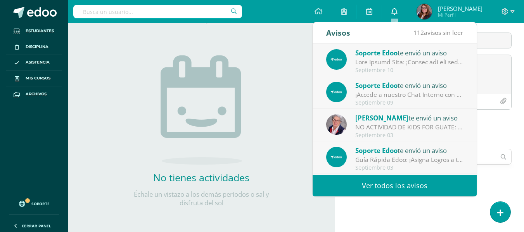  I want to click on span: Archivos, so click(36, 94).